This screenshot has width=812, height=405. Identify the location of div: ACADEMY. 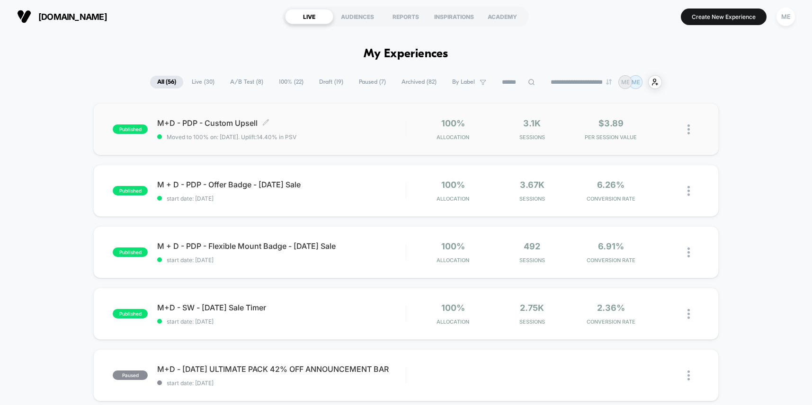
(502, 17).